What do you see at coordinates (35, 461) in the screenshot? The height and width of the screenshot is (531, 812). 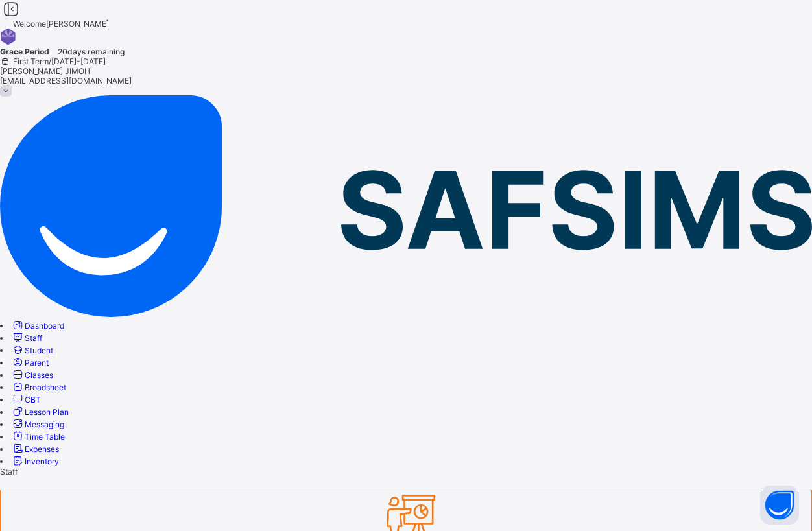 I see `a: Inventory` at bounding box center [35, 461].